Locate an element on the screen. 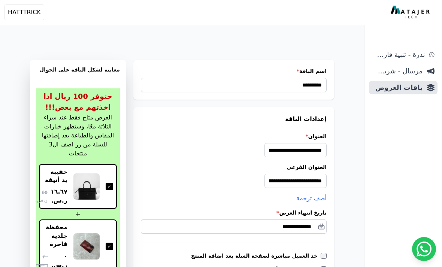 This screenshot has width=442, height=267. span: باقات العروض is located at coordinates (397, 88).